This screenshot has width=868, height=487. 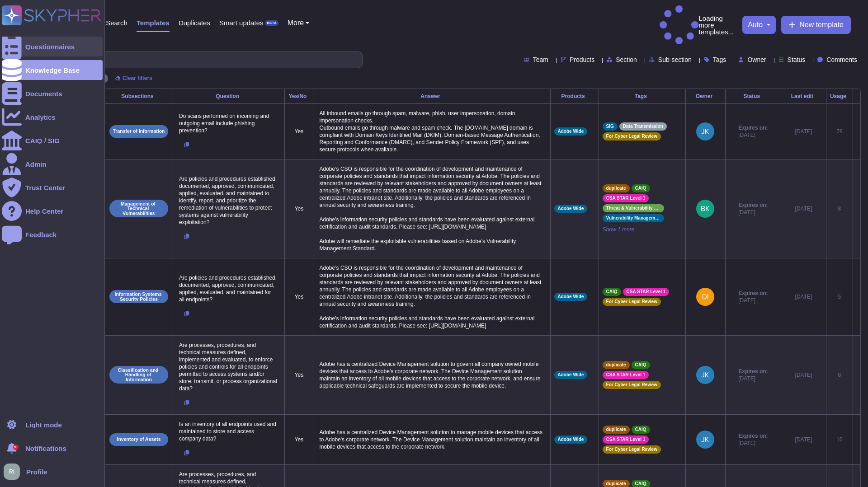 I want to click on div: Last edit, so click(x=803, y=97).